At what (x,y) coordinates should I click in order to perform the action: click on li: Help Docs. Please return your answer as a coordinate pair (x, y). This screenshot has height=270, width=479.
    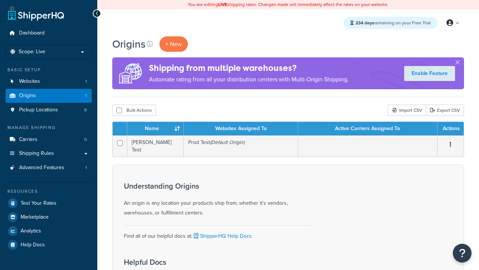
    Looking at the image, I should click on (49, 245).